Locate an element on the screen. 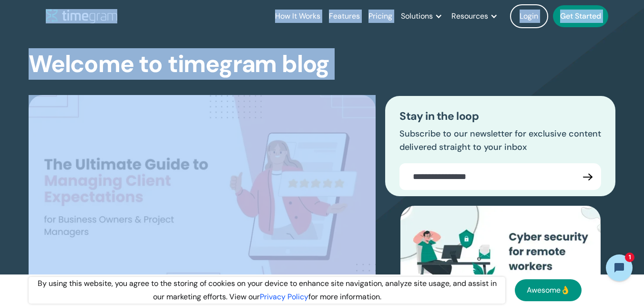 The image size is (644, 306). div: Solutions is located at coordinates (417, 16).